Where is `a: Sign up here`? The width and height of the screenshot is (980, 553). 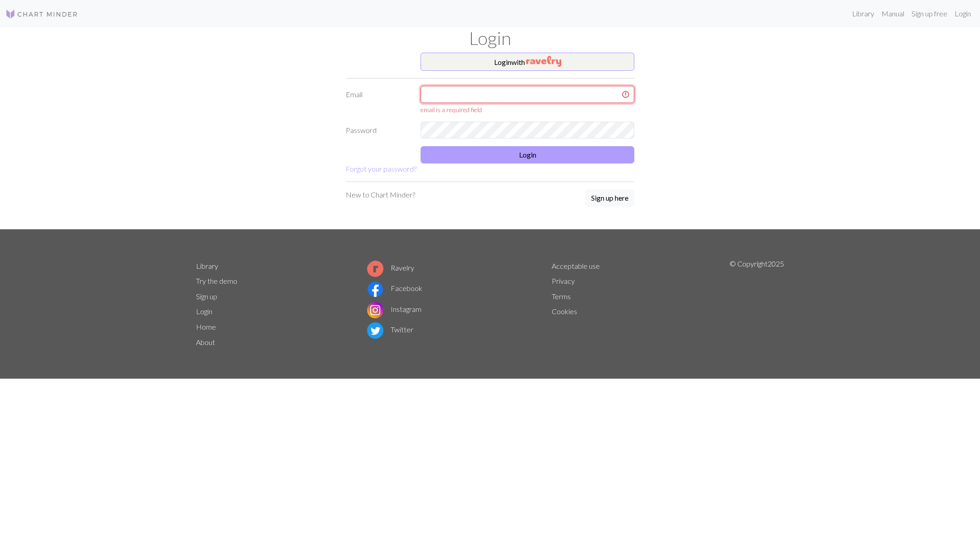
a: Sign up here is located at coordinates (610, 198).